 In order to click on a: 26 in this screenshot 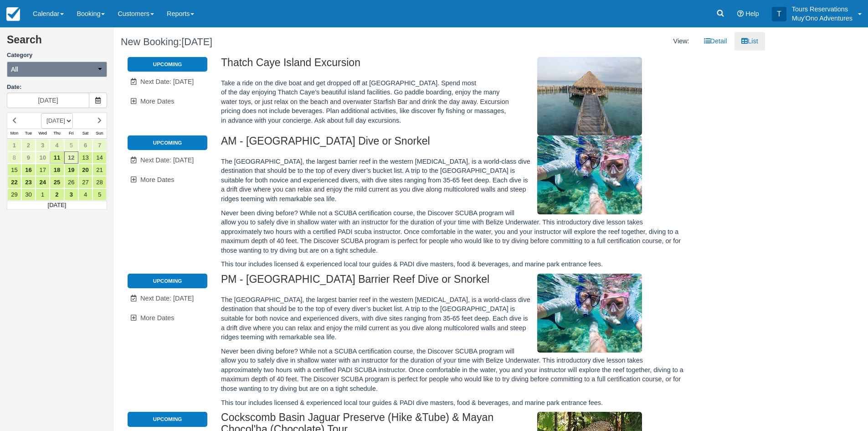, I will do `click(71, 182)`.